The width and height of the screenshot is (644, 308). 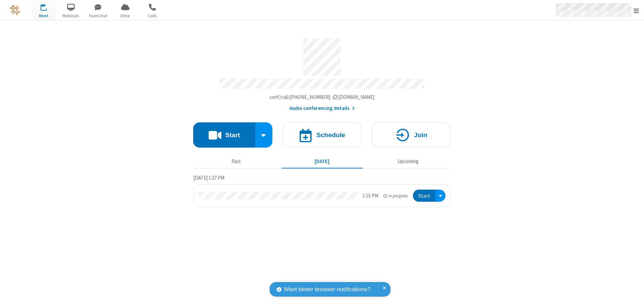 I want to click on span: Drive, so click(x=125, y=16).